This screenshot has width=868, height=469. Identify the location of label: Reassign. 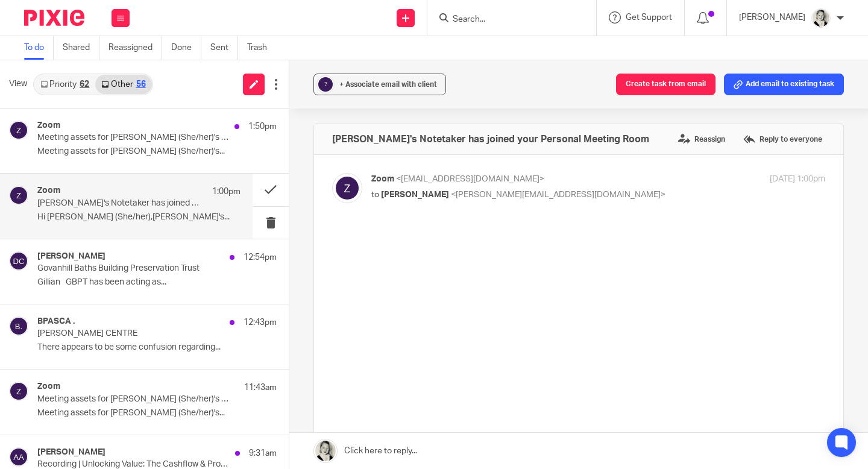
(701, 139).